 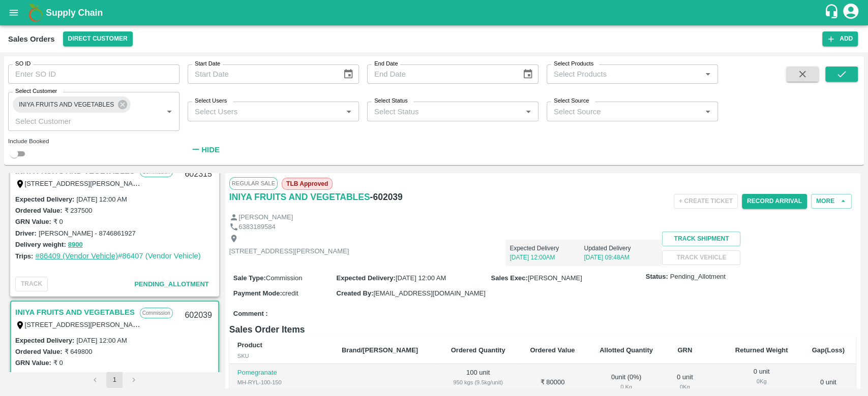 What do you see at coordinates (281, 356) in the screenshot?
I see `div: SKU` at bounding box center [281, 356].